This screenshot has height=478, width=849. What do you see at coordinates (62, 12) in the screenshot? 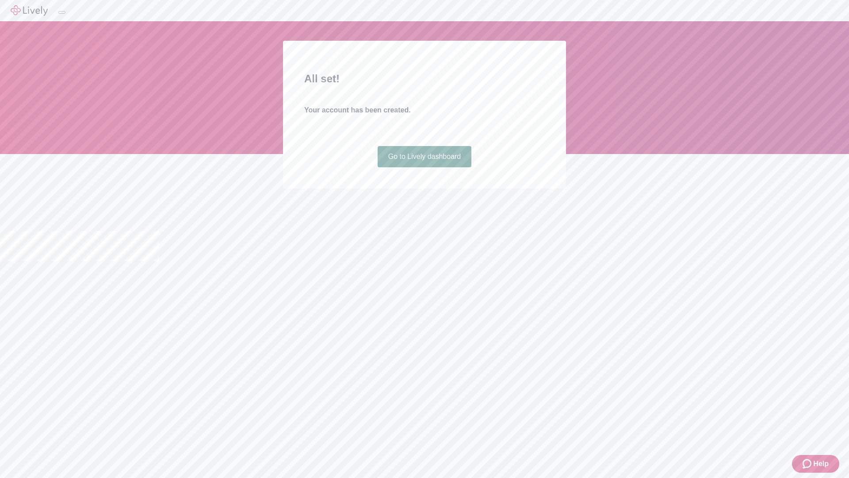
I see `button: Log out` at bounding box center [62, 12].